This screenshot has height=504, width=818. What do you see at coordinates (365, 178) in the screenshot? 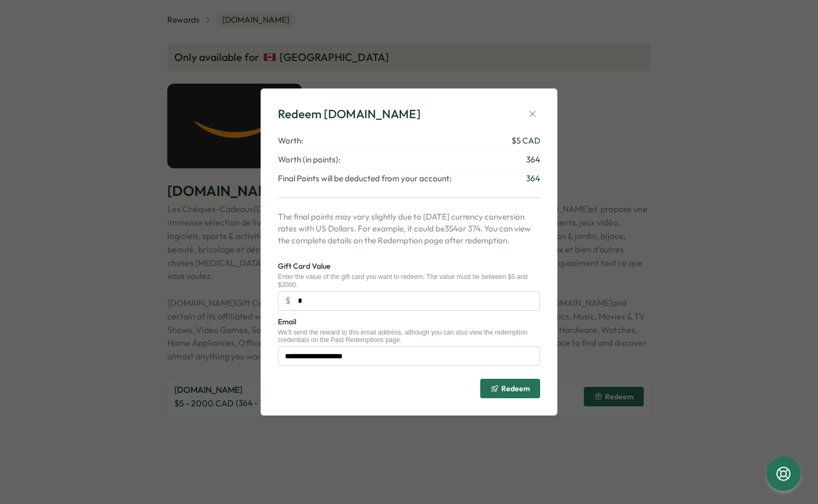
I see `span: Final Points will be deducted from your account:` at bounding box center [365, 178].